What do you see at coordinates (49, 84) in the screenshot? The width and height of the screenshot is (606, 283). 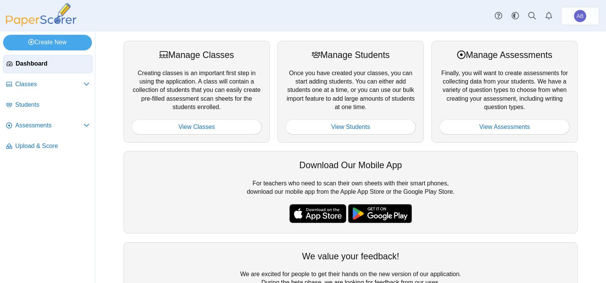 I see `span: Classes` at bounding box center [49, 84].